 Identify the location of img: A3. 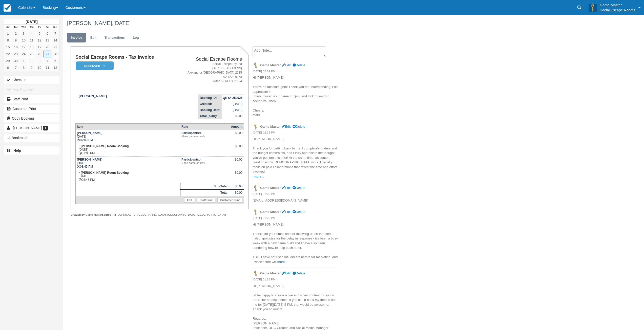
(593, 8).